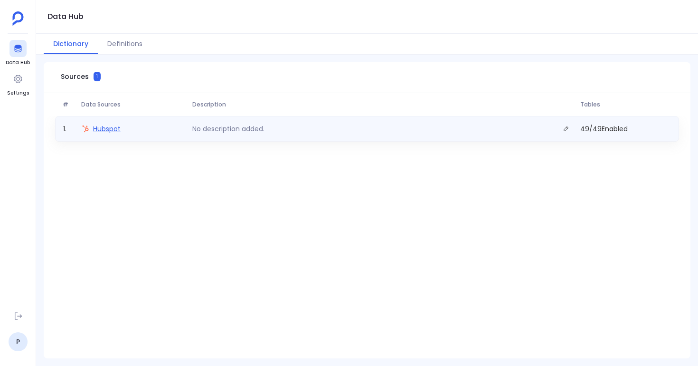  Describe the element at coordinates (626, 105) in the screenshot. I see `span: Tables` at that location.